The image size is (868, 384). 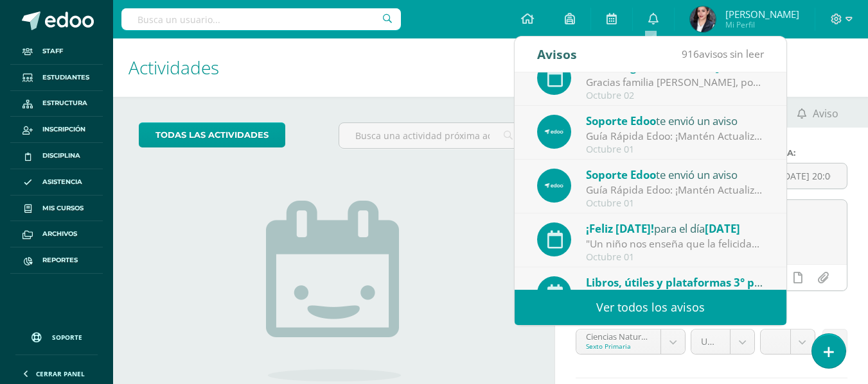 What do you see at coordinates (704, 282) in the screenshot?
I see `span: Libros, útiles y plataformas 3° primaria 2026` at bounding box center [704, 282].